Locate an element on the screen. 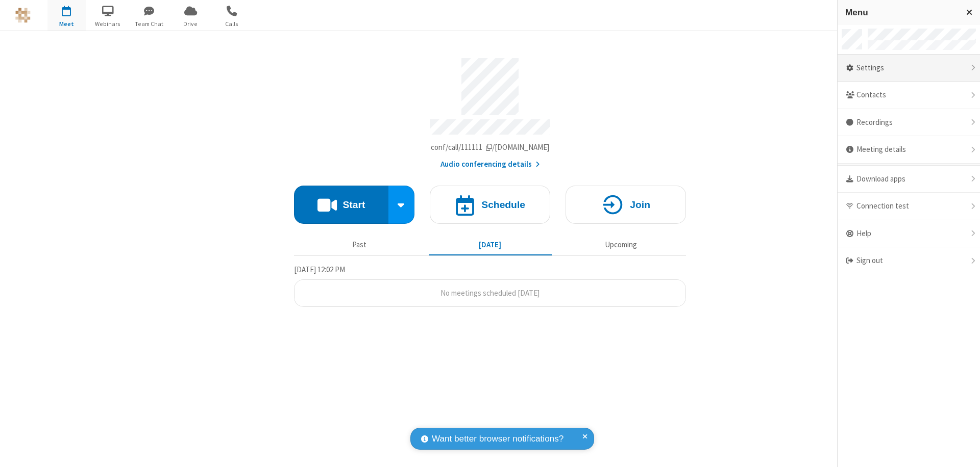  h4: Start is located at coordinates (353, 205).